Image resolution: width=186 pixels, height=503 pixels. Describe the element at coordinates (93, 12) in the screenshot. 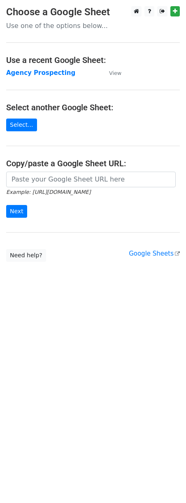

I see `h3: Choose a Google Sheet` at that location.